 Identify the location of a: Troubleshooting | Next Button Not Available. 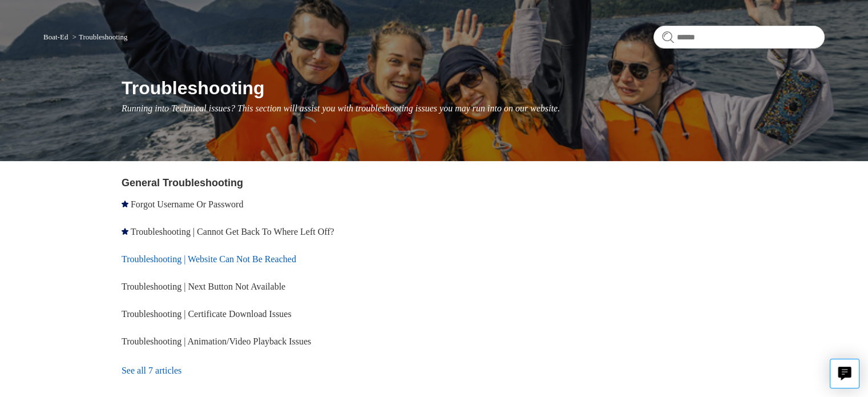
(203, 286).